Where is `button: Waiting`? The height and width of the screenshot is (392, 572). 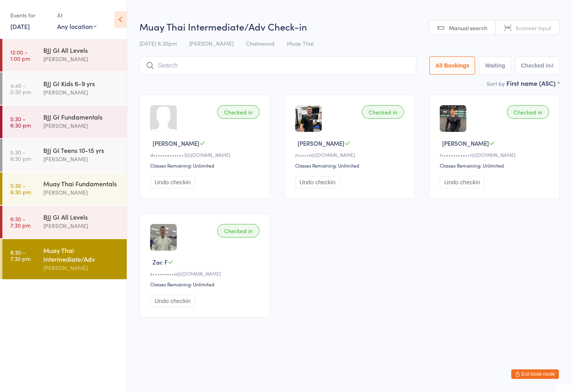
button: Waiting is located at coordinates (496, 66).